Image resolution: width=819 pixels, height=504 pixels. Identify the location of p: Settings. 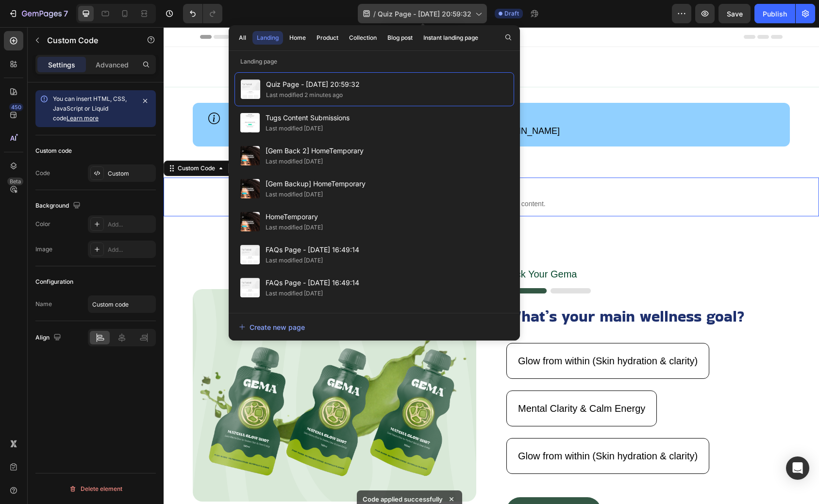
(61, 65).